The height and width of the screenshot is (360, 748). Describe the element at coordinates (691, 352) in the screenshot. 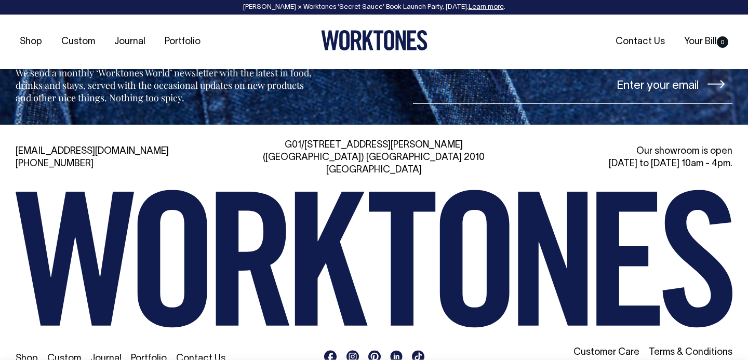

I see `a: Terms & Conditions` at that location.